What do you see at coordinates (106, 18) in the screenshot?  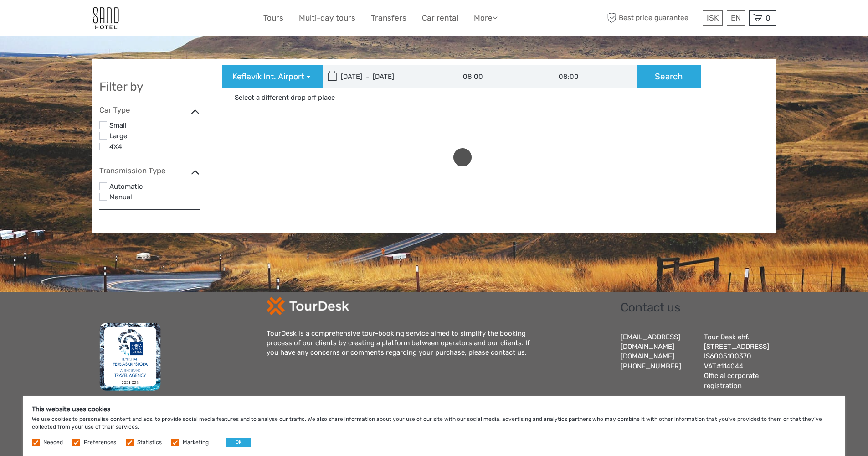 I see `img: 186-9edf1c15-b972-4976-af38-d04df2434085_logo_small.jpg` at bounding box center [106, 18].